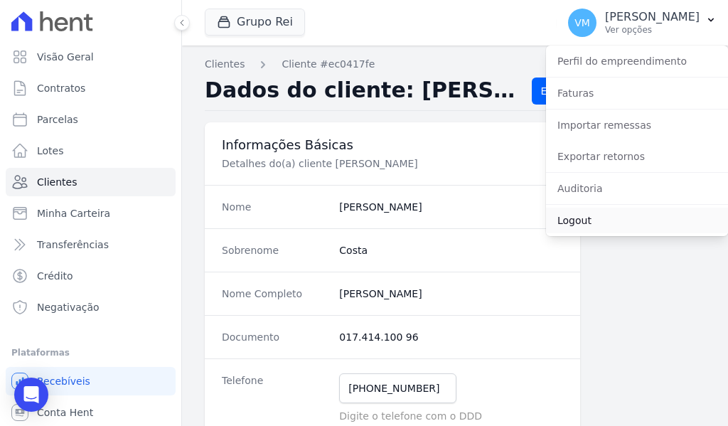 The width and height of the screenshot is (728, 426). Describe the element at coordinates (90, 307) in the screenshot. I see `a: Negativação` at that location.